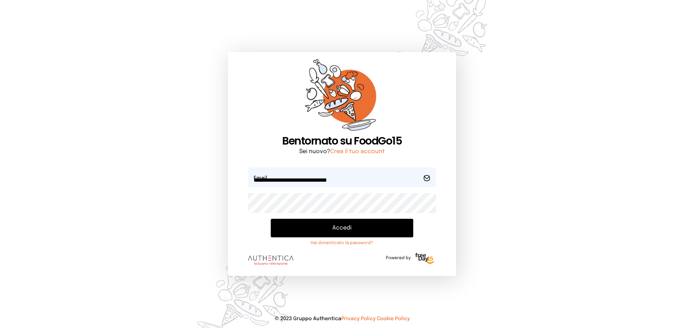  I want to click on h1: Bentornato su FoodGo15, so click(342, 141).